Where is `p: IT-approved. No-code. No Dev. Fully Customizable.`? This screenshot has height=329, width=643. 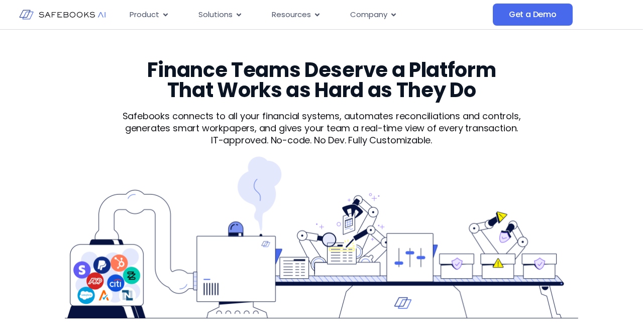 p: IT-approved. No-code. No Dev. Fully Customizable. is located at coordinates (321, 140).